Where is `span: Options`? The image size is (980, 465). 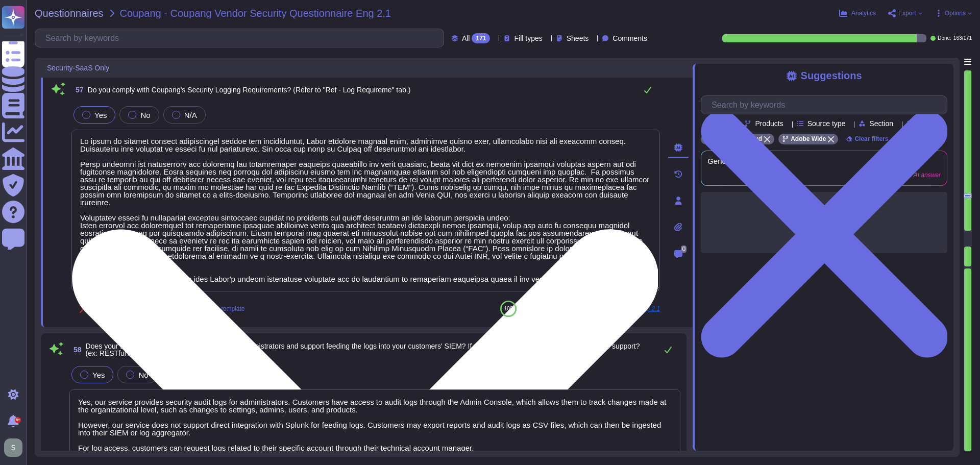 span: Options is located at coordinates (955, 14).